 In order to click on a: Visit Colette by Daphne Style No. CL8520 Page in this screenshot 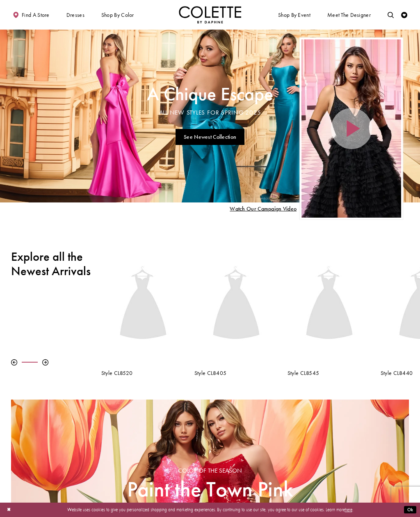, I will do `click(143, 305)`.